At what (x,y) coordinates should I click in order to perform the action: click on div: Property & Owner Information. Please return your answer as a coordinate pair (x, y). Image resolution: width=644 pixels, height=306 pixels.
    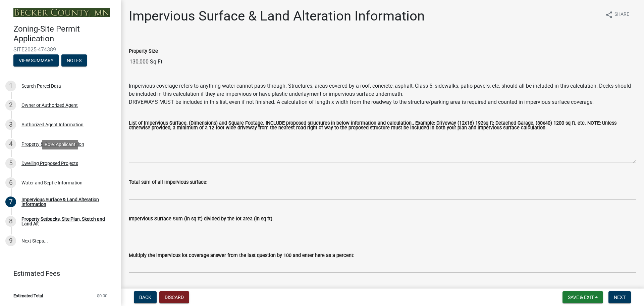
    Looking at the image, I should click on (53, 144).